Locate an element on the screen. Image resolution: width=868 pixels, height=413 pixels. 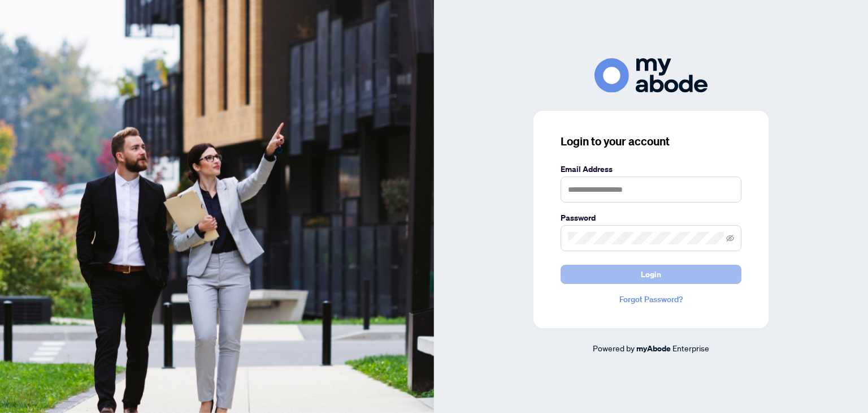
span: eye-invisible is located at coordinates (730, 238).